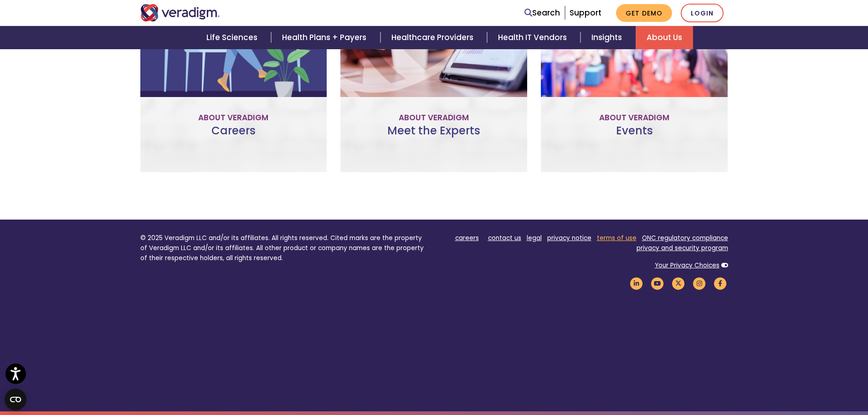  Describe the element at coordinates (534, 238) in the screenshot. I see `a: legal` at that location.